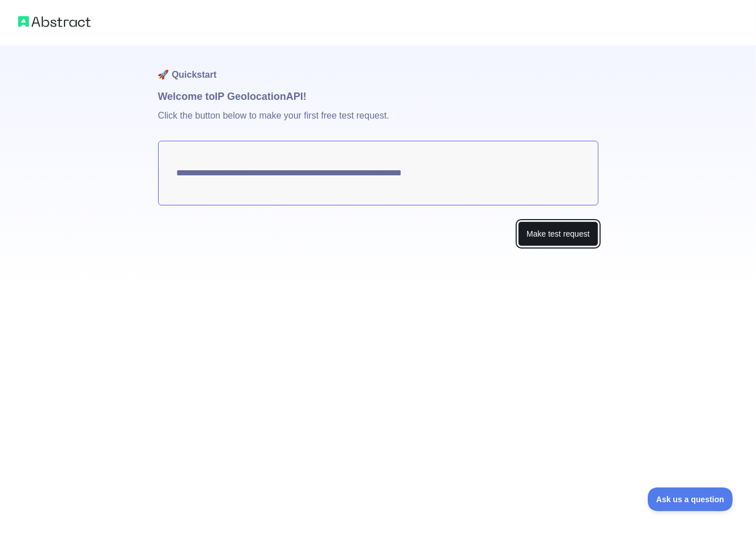 The width and height of the screenshot is (756, 534). I want to click on img: Abstract logo, so click(54, 22).